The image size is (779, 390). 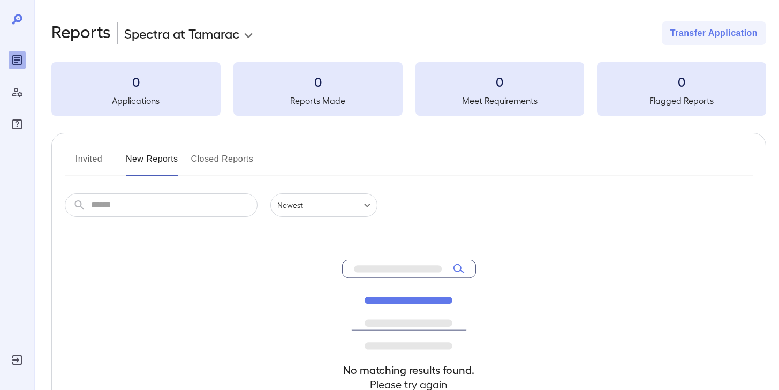 What do you see at coordinates (324, 205) in the screenshot?
I see `div: Newest` at bounding box center [324, 205].